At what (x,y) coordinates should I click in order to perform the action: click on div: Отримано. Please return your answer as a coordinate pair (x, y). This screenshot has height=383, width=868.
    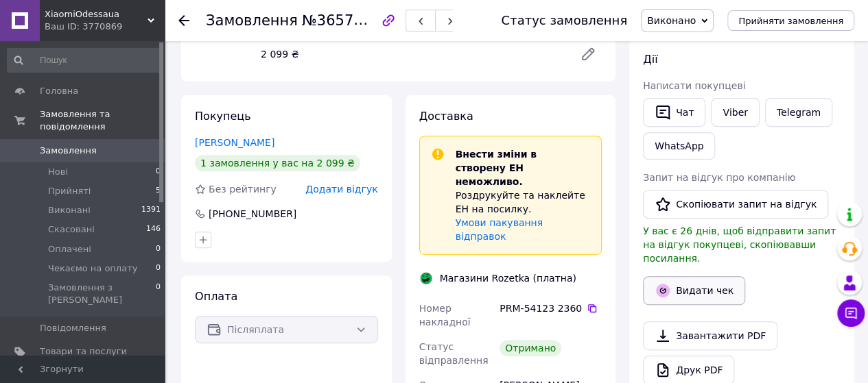
    Looking at the image, I should click on (531, 348).